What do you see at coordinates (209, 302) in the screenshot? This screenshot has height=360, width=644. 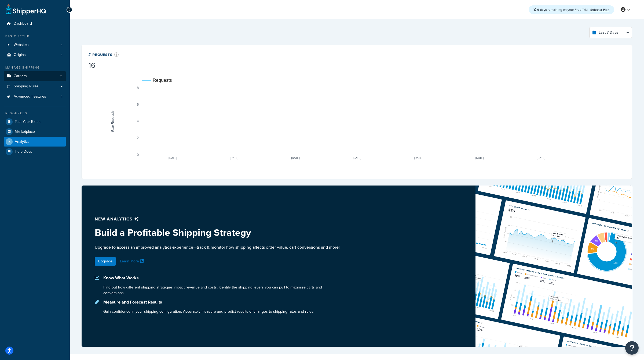 I see `p: Measure and Forecast Results` at bounding box center [209, 302].